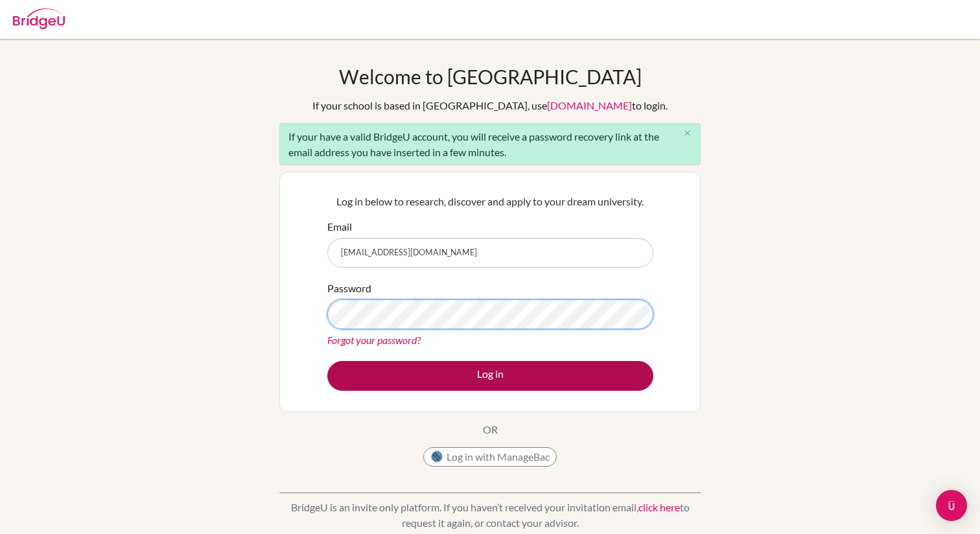 The image size is (980, 534). What do you see at coordinates (490, 430) in the screenshot?
I see `p: OR` at bounding box center [490, 430].